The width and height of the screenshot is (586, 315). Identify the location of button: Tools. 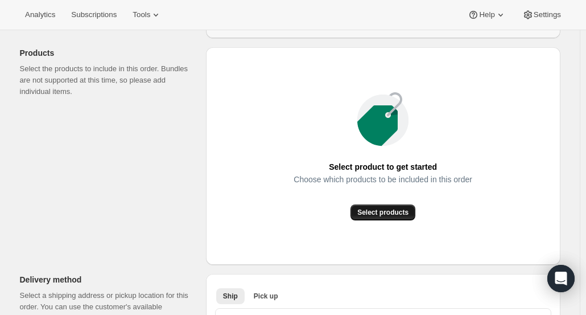
(147, 15).